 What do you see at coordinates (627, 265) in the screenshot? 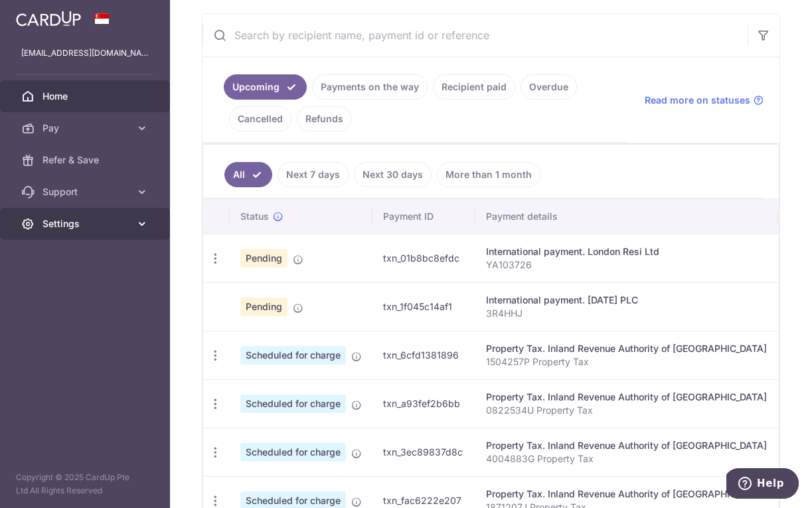
I see `p: YA103726` at bounding box center [627, 265].